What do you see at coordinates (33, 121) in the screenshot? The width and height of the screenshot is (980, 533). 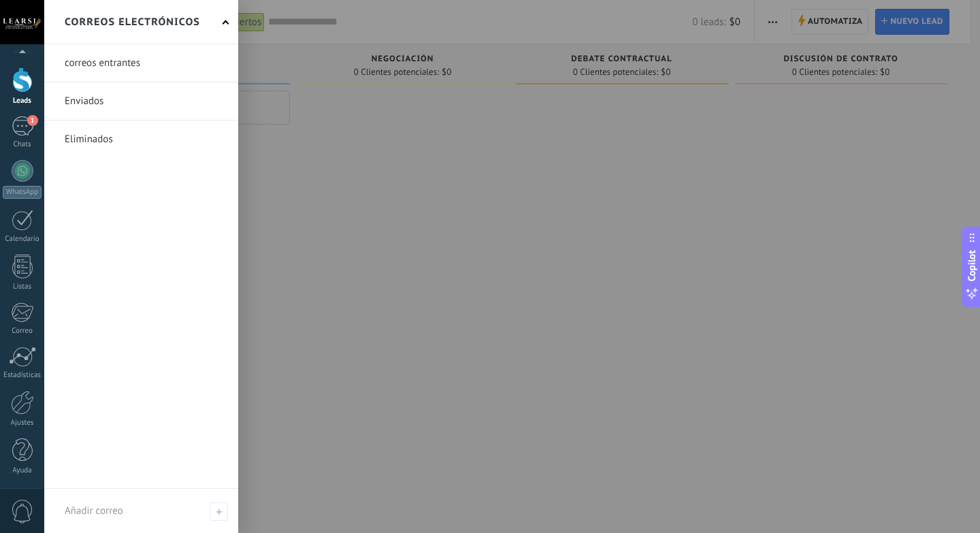 I see `span: 1` at bounding box center [33, 121].